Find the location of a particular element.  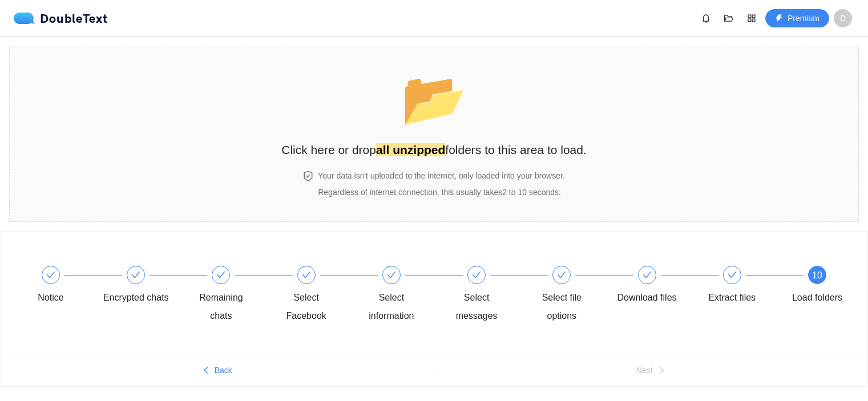

button: leftBack is located at coordinates (217, 371).